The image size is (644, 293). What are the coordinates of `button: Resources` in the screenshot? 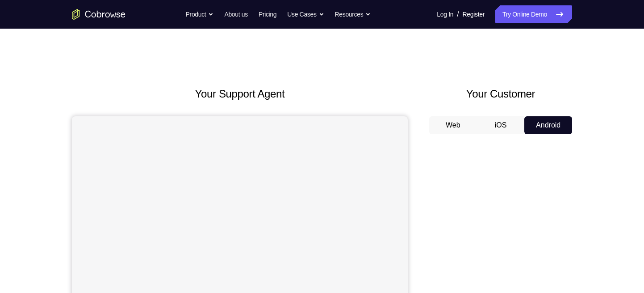 It's located at (353, 14).